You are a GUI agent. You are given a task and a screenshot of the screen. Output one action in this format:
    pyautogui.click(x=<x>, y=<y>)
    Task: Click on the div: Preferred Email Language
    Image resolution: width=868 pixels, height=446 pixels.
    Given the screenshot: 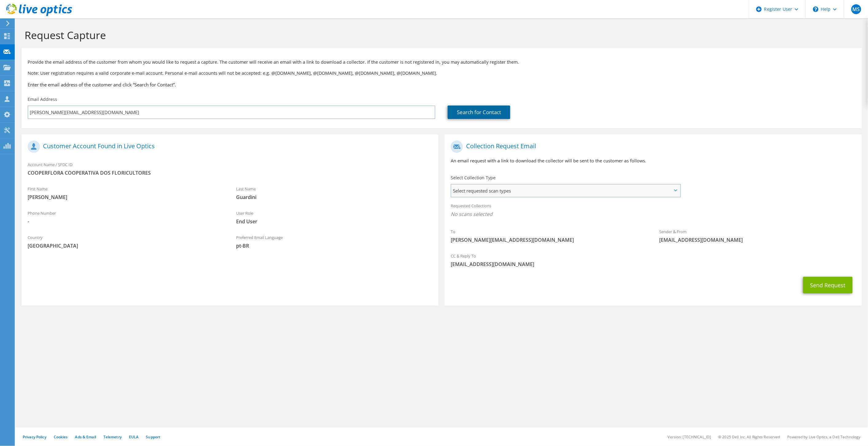 What is the action you would take?
    pyautogui.click(x=334, y=241)
    